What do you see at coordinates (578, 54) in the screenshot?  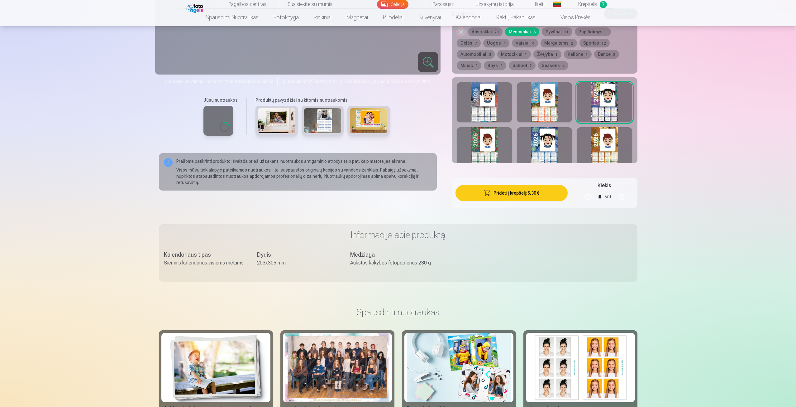 I see `button: Kelionė1` at bounding box center [578, 54].